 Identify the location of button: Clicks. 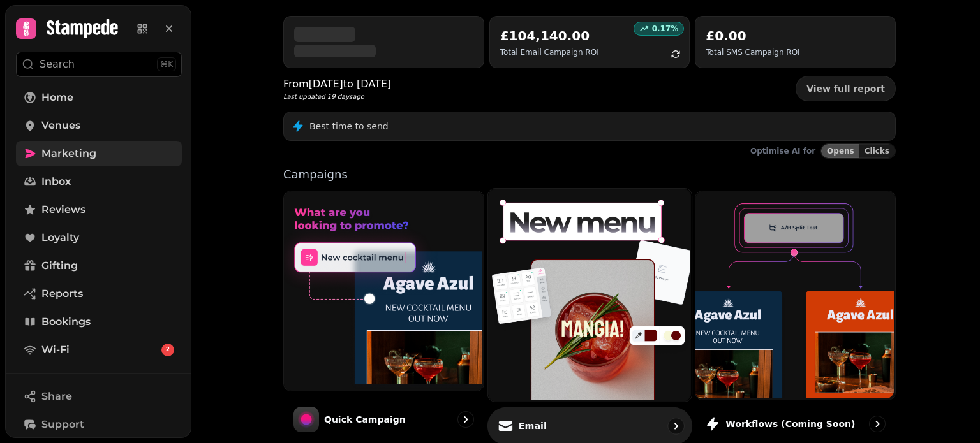
(877, 152).